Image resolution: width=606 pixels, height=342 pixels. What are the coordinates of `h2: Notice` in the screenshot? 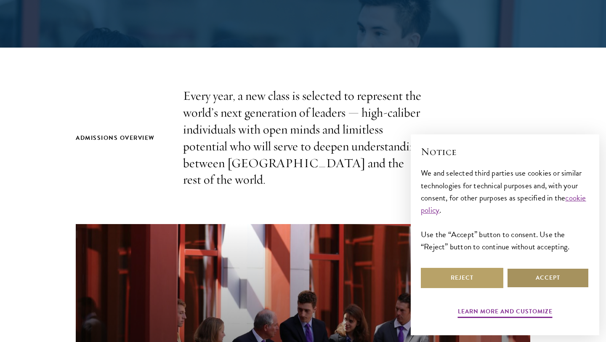 It's located at (505, 151).